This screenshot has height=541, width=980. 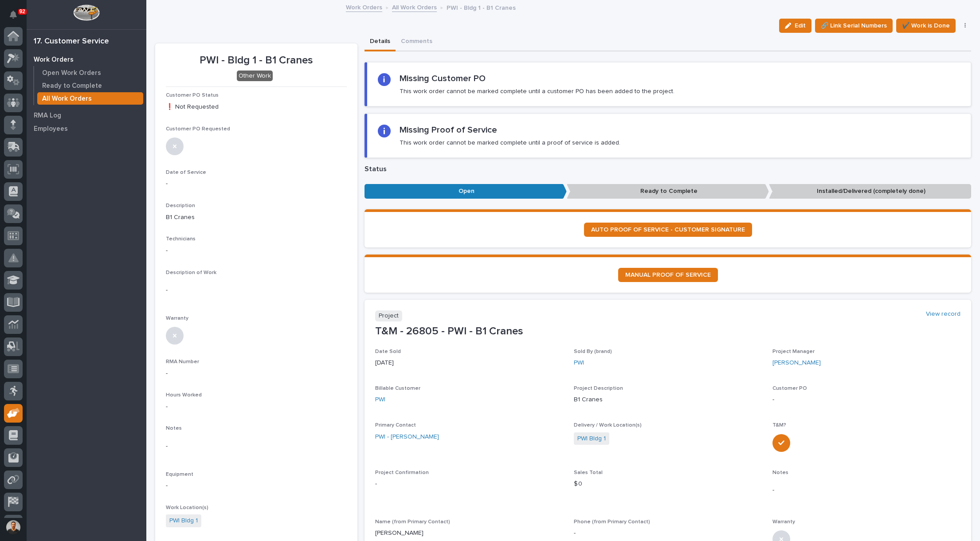 What do you see at coordinates (180, 239) in the screenshot?
I see `span: Technicians` at bounding box center [180, 239].